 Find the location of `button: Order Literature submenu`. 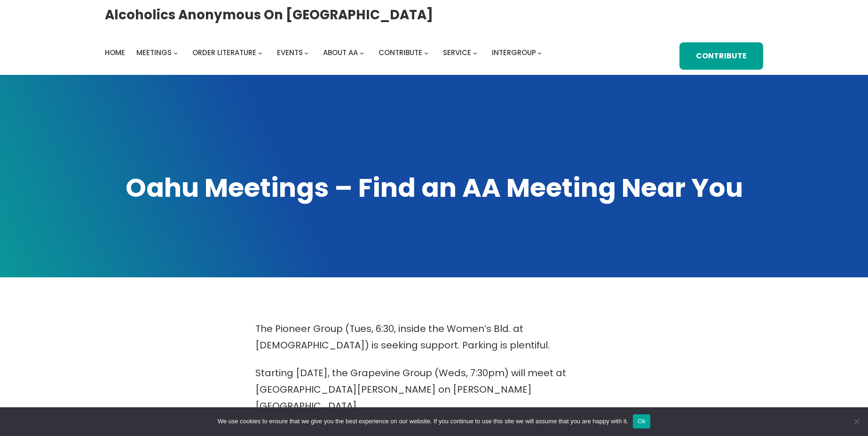

button: Order Literature submenu is located at coordinates (260, 52).